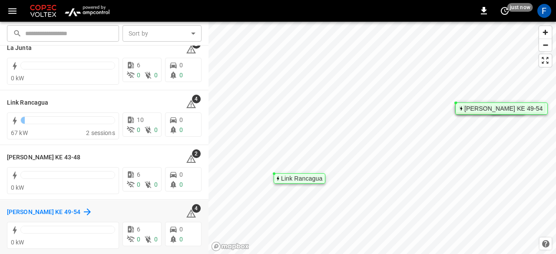  What do you see at coordinates (302, 179) in the screenshot?
I see `div: Link Rancagua` at bounding box center [302, 179].